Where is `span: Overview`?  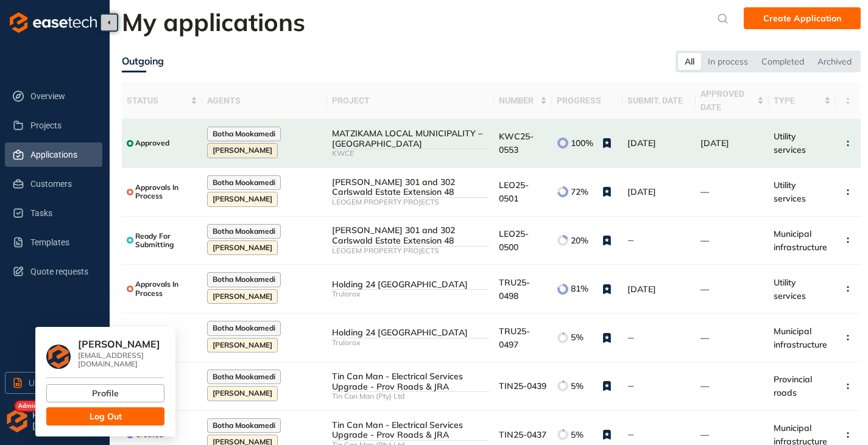 span: Overview is located at coordinates (62, 96).